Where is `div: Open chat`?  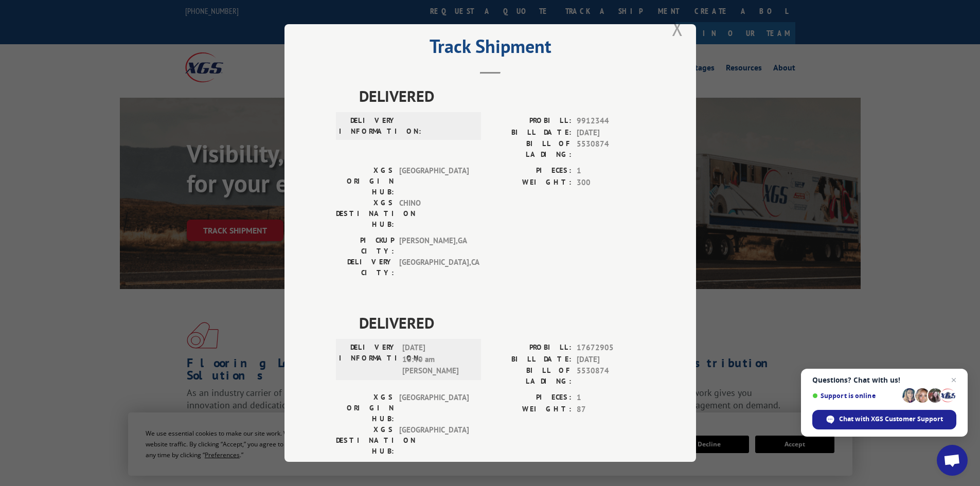 div: Open chat is located at coordinates (952, 460).